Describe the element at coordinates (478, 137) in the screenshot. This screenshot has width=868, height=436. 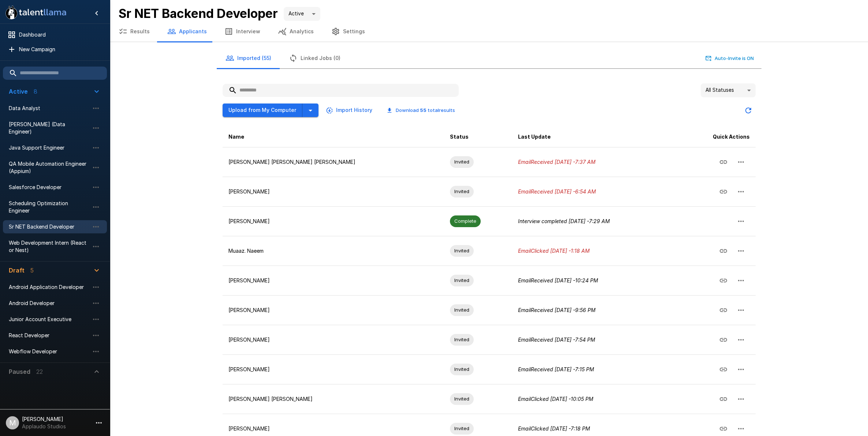
I see `th: Status` at that location.